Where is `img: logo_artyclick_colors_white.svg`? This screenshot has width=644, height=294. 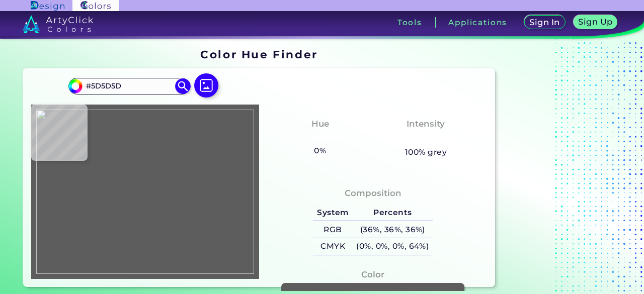 img: logo_artyclick_colors_white.svg is located at coordinates (58, 24).